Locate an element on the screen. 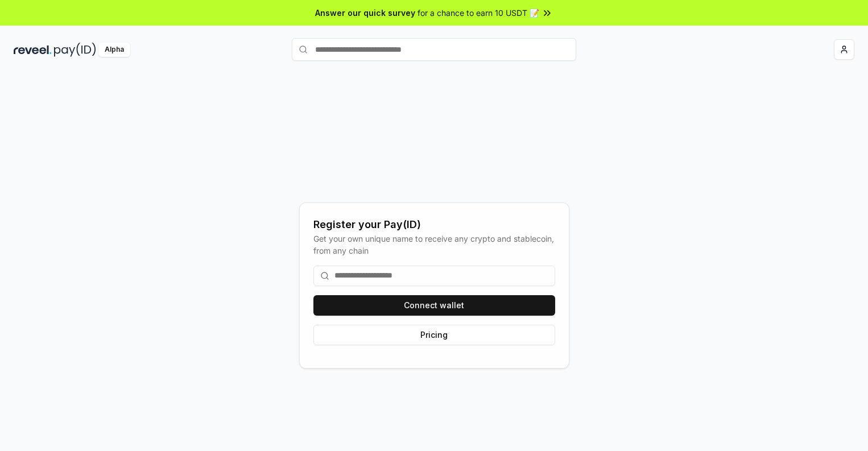 The image size is (868, 451). div: Register your Pay(ID) is located at coordinates (434, 225).